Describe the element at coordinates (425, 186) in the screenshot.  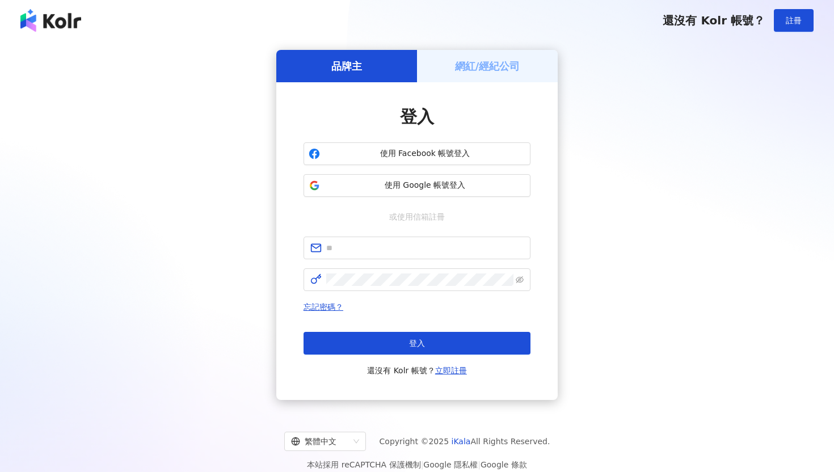
I see `span: 使用 Google 帳號登入` at that location.